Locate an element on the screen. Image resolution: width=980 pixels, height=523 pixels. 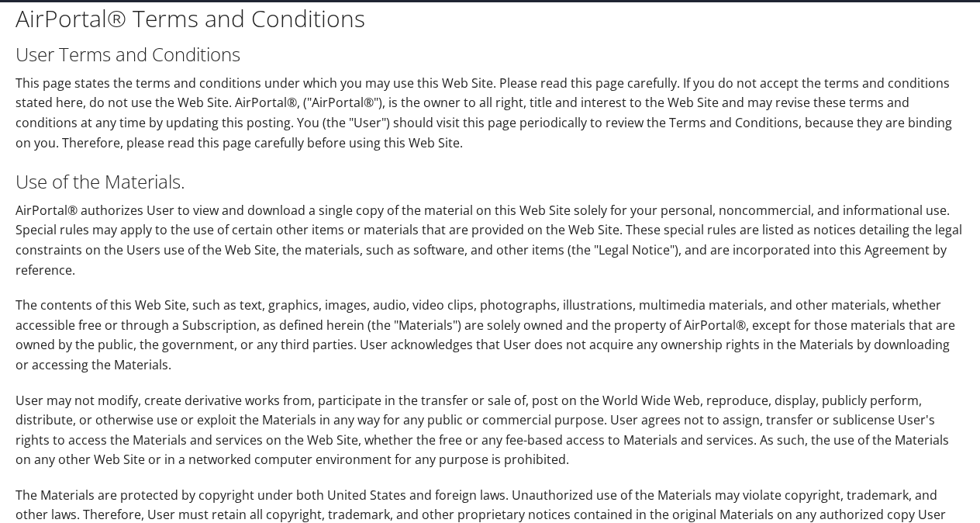
h2: User Terms and Conditions is located at coordinates (490, 54).